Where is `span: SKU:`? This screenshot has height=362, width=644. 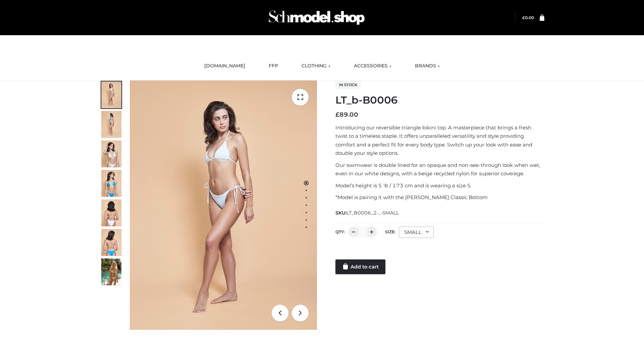
span: SKU: is located at coordinates (367, 213).